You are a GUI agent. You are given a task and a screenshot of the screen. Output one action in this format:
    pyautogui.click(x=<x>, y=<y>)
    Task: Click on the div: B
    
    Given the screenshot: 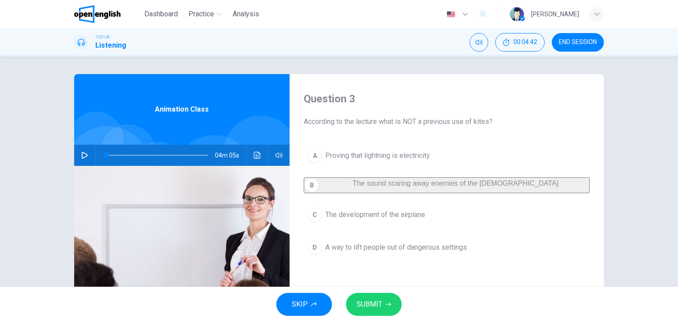 What is the action you would take?
    pyautogui.click(x=312, y=186)
    